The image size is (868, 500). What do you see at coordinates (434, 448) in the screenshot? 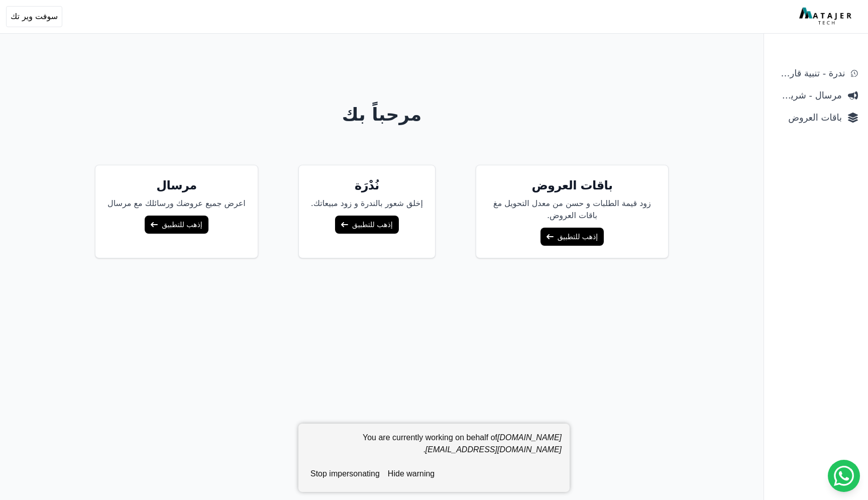
I see `div: You are currently working on behalf of .` at bounding box center [434, 448].